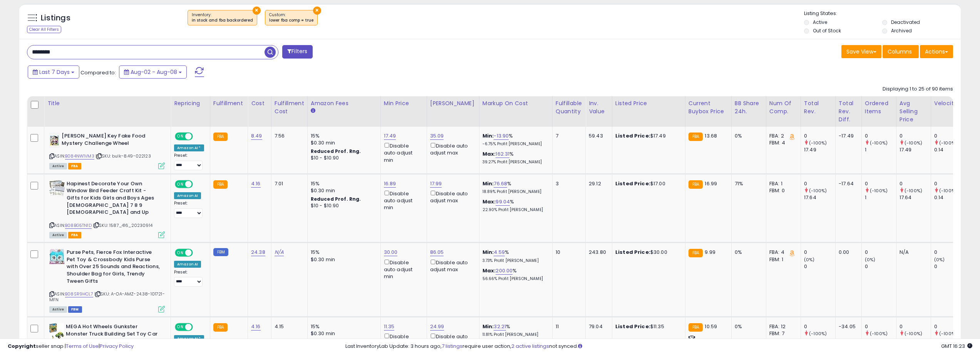 The image size is (980, 354). Describe the element at coordinates (956, 346) in the screenshot. I see `span: 2025-08-16 16:23 GMT` at that location.